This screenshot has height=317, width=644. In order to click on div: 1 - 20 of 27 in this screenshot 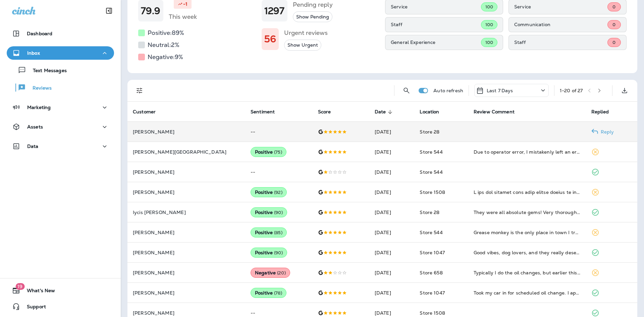, I will do `click(571, 91)`.